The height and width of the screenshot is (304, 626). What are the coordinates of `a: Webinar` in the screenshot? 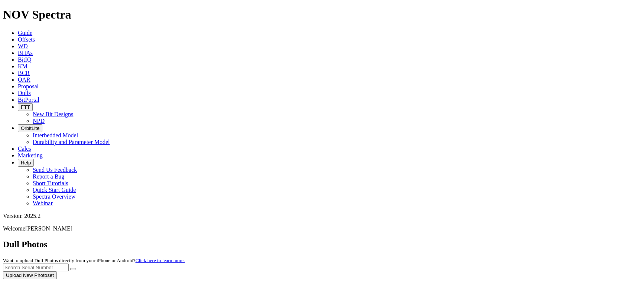 It's located at (43, 203).